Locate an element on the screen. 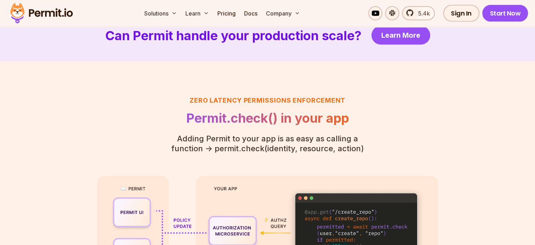 The image size is (535, 245). h3: Zero latency Permissions enforcement is located at coordinates (268, 100).